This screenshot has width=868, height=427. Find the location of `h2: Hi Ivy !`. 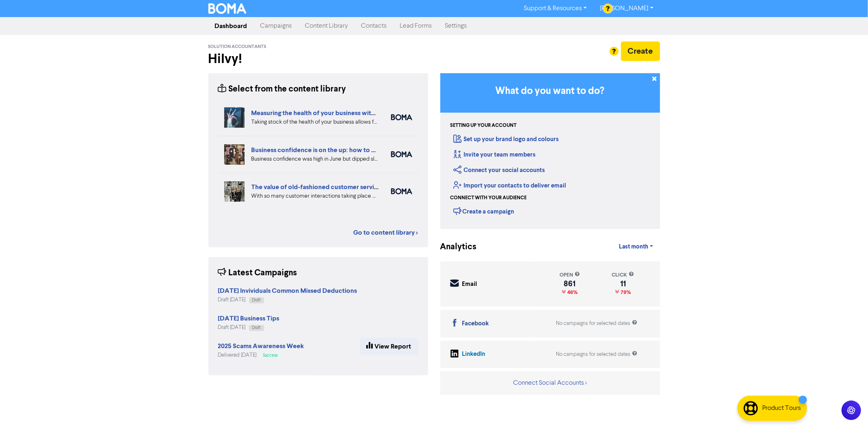

h2: Hi Ivy ! is located at coordinates (319, 59).